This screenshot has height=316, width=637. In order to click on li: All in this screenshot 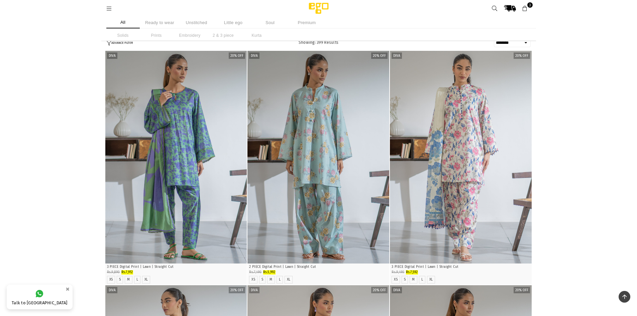, I will do `click(123, 22)`.